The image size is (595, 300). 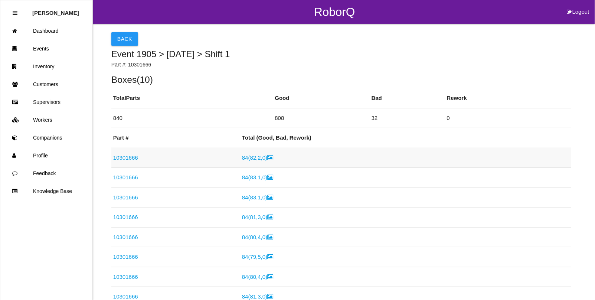 What do you see at coordinates (341, 65) in the screenshot?
I see `p: Part #: 10301666` at bounding box center [341, 65].